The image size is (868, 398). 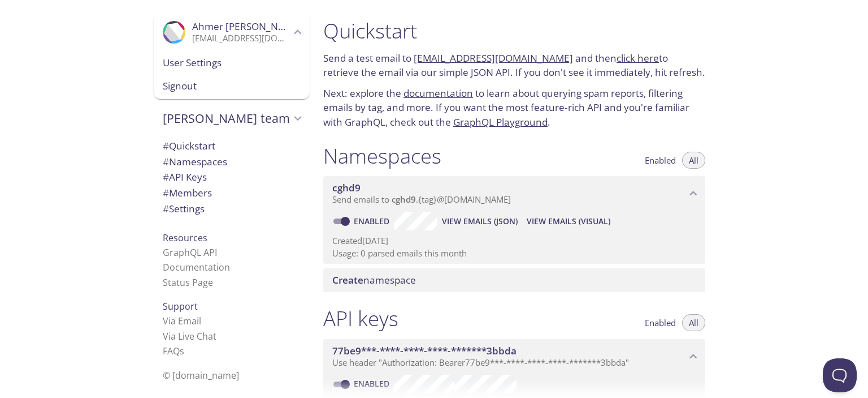 I want to click on a: click here, so click(x=638, y=58).